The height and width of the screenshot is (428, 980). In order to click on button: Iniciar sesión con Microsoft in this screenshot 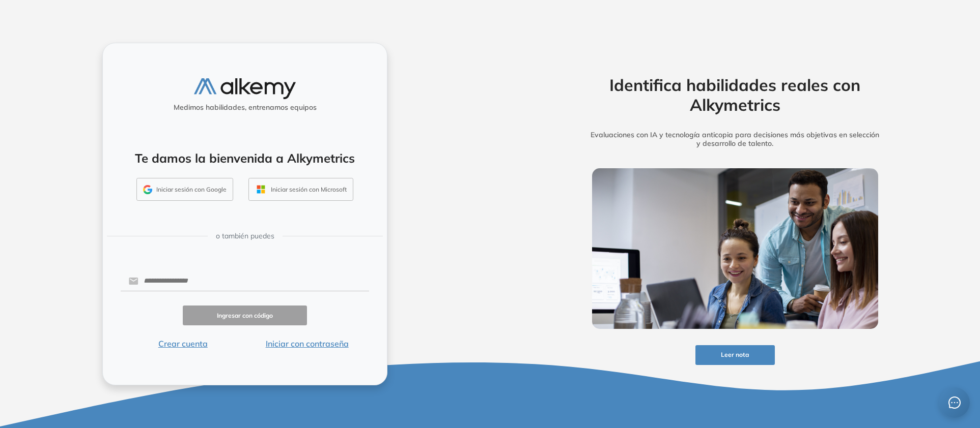, I will do `click(301, 189)`.